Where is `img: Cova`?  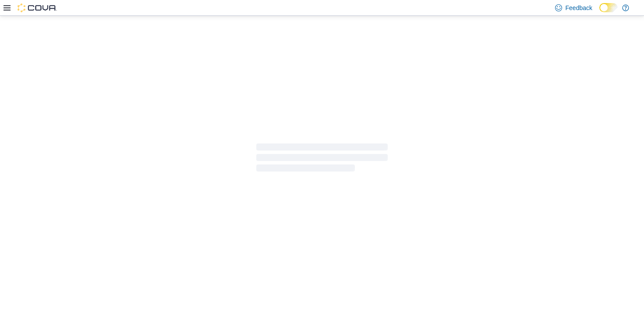
img: Cova is located at coordinates (37, 8).